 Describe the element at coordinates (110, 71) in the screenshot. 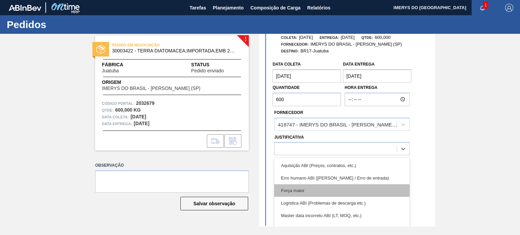

I see `span: Juatuba` at that location.